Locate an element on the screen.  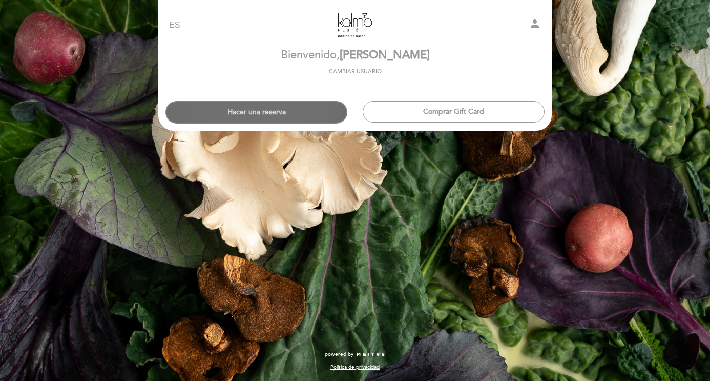
h2: Bienvenido, is located at coordinates (355, 55).